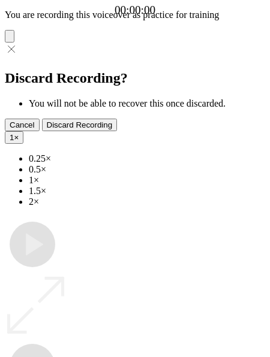  Describe the element at coordinates (14, 137) in the screenshot. I see `button: 1×` at that location.